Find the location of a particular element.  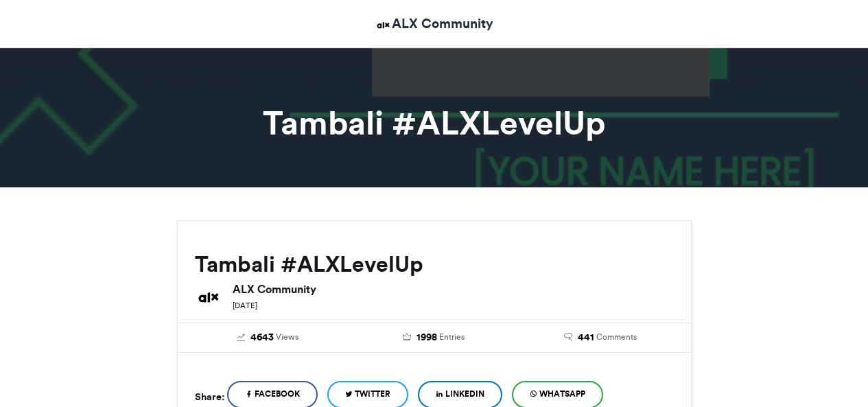

span: Entries is located at coordinates (451, 337).